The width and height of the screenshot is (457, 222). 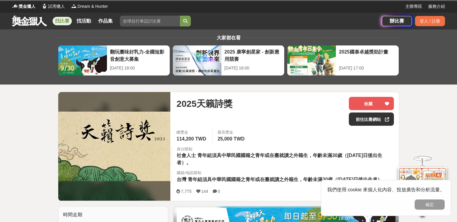 I want to click on span: 144, so click(x=205, y=191).